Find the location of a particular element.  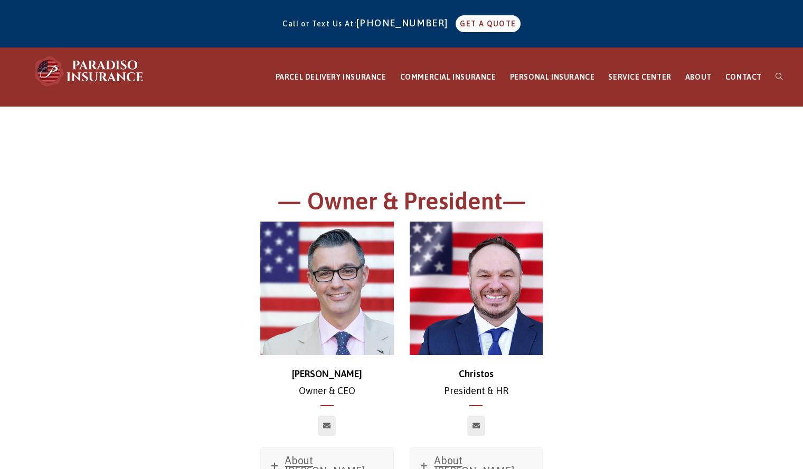

a: GET A QUOTE is located at coordinates (488, 24).